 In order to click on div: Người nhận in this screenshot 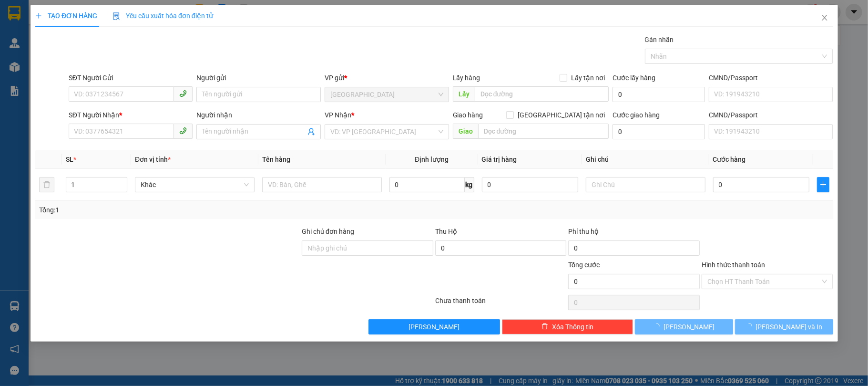, I will do `click(258, 115)`.